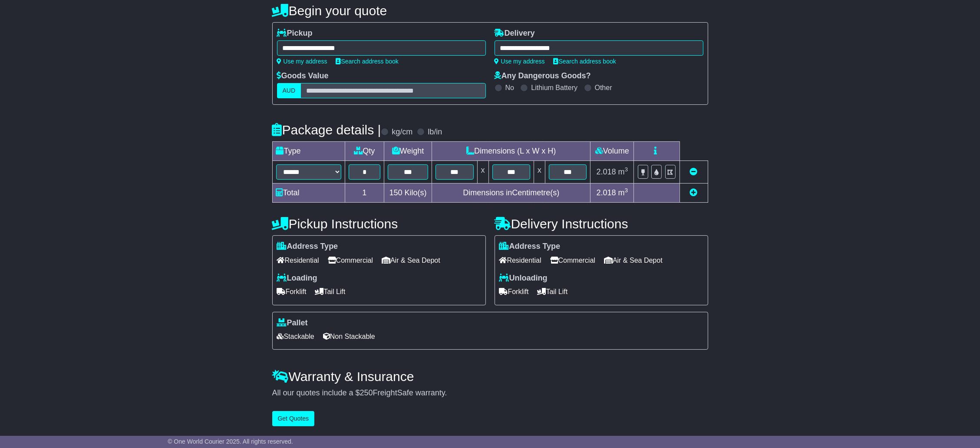 Image resolution: width=980 pixels, height=448 pixels. Describe the element at coordinates (364, 193) in the screenshot. I see `td: 1` at that location.